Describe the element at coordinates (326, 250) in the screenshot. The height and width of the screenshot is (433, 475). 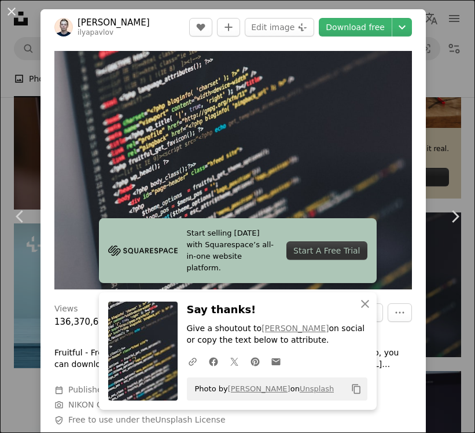
I see `div: Start A Free Trial` at that location.